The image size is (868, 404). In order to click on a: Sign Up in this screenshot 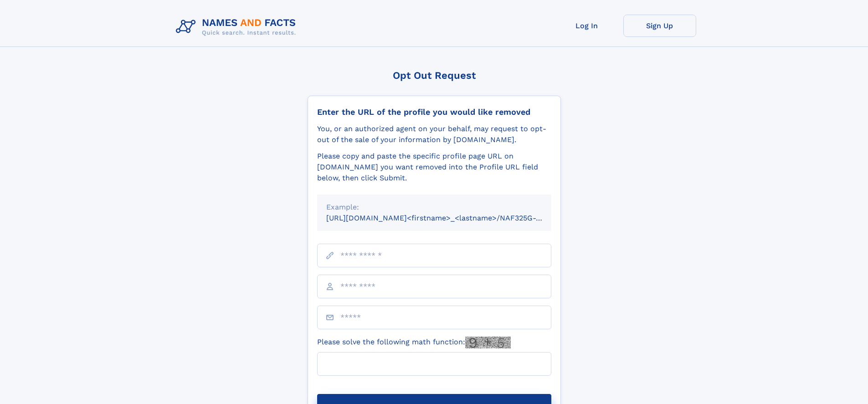, I will do `click(659, 26)`.